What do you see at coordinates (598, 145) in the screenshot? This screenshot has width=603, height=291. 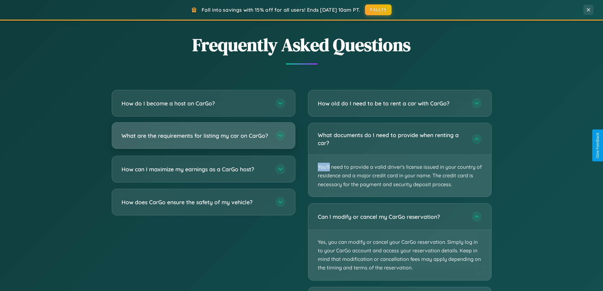 I see `div: Give Feedback` at bounding box center [598, 145].